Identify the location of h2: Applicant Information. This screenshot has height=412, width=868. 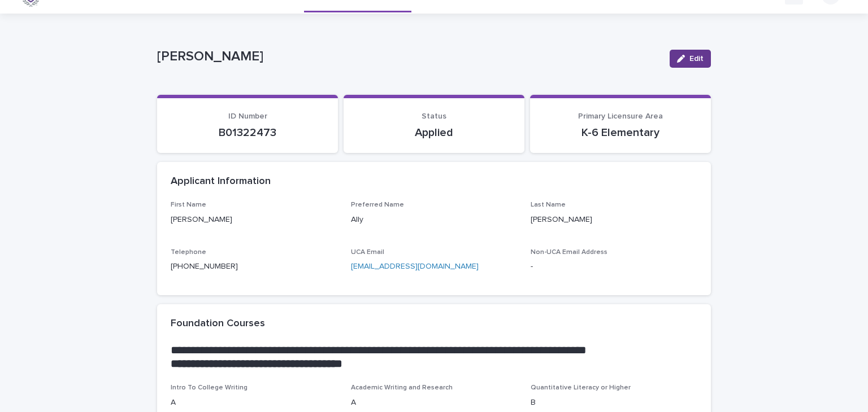
(221, 182).